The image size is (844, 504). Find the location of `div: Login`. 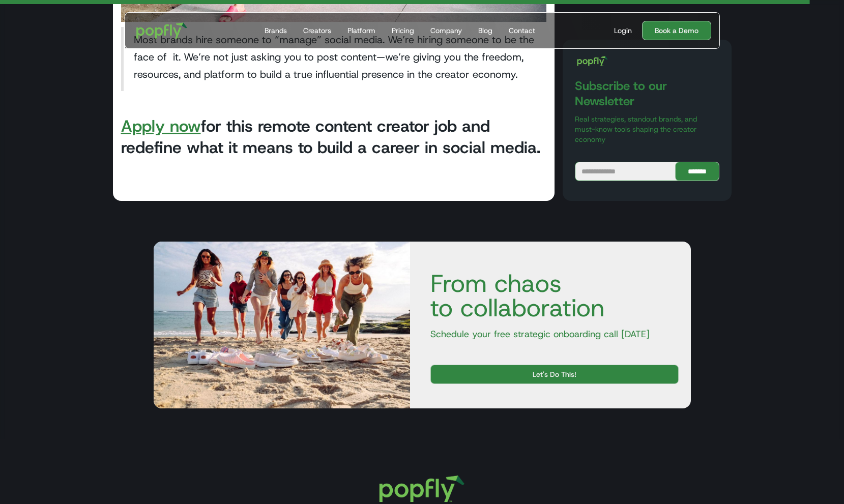

div: Login is located at coordinates (623, 31).